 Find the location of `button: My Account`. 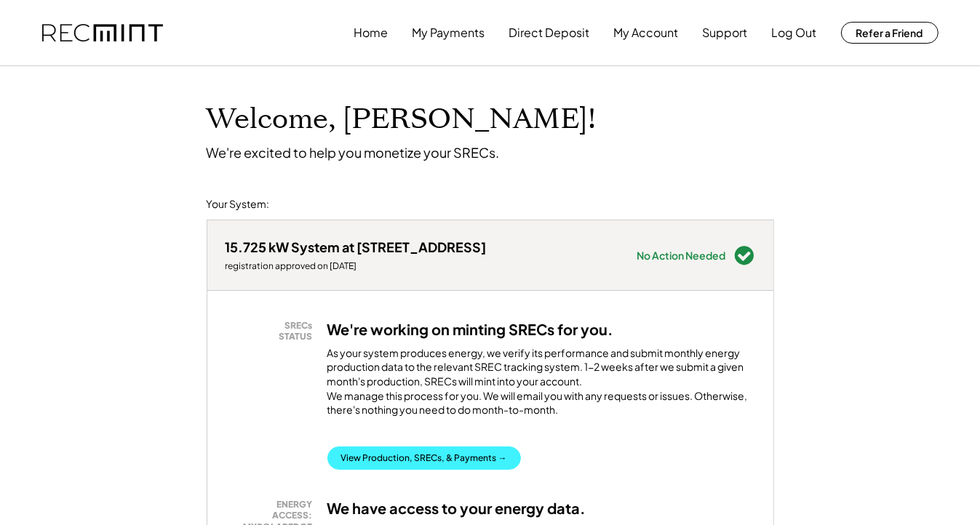

button: My Account is located at coordinates (646, 32).